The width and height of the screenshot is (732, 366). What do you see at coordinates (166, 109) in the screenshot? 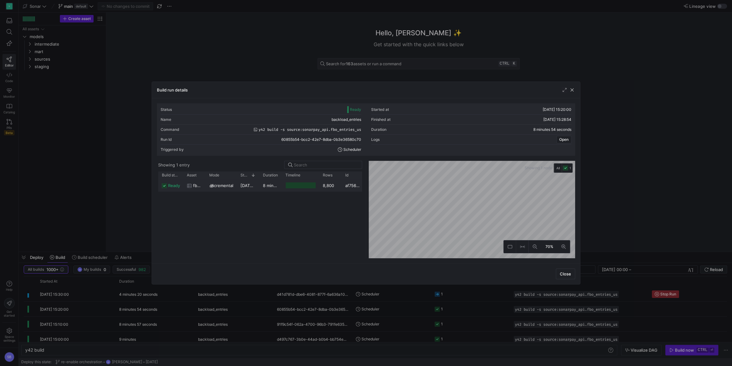
I see `div: Status` at bounding box center [166, 109].